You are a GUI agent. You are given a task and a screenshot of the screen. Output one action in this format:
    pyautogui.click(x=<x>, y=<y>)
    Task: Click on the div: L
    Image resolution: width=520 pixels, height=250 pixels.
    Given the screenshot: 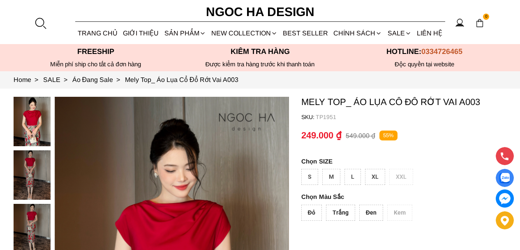 What is the action you would take?
    pyautogui.click(x=353, y=177)
    